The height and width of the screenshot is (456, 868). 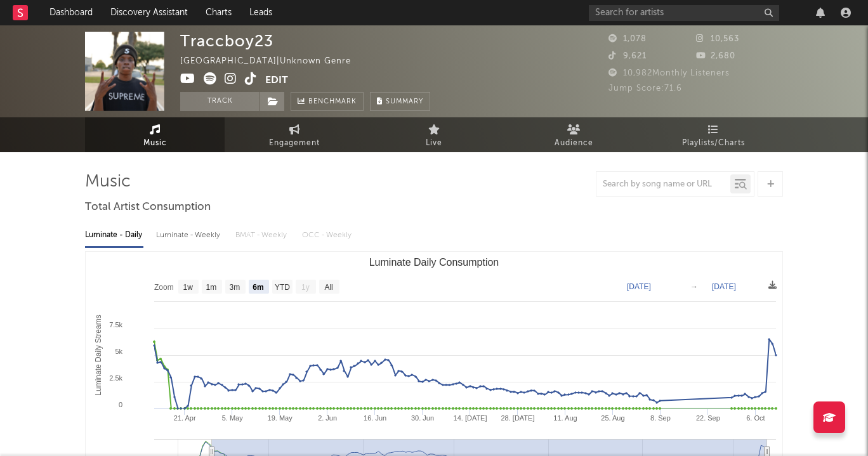 What do you see at coordinates (328, 287) in the screenshot?
I see `text: All` at bounding box center [328, 287].